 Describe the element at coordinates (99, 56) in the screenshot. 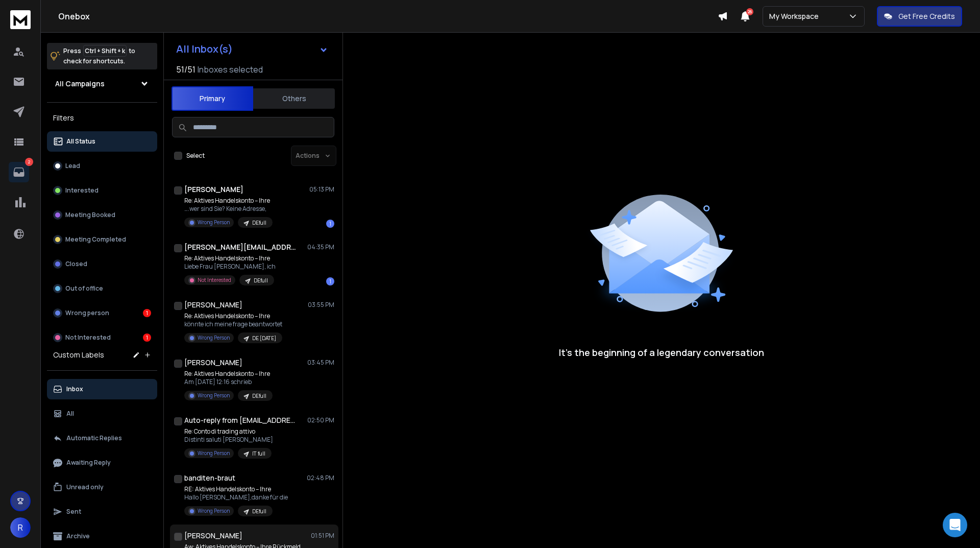

I see `p: Press to check for shortcuts.` at that location.